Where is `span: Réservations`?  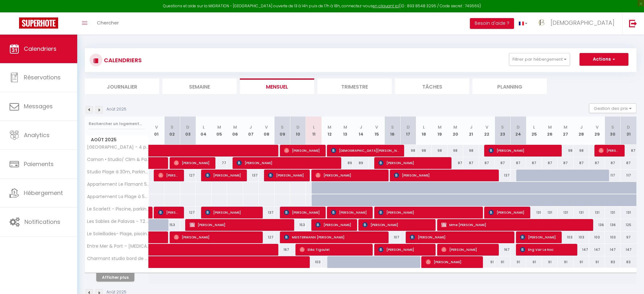 span: Réservations is located at coordinates (42, 77).